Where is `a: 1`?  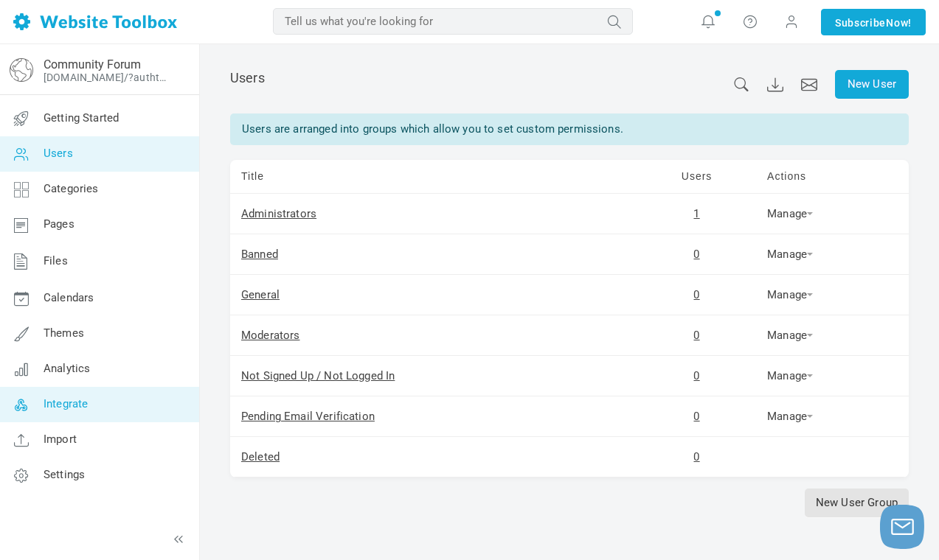 a: 1 is located at coordinates (696, 214).